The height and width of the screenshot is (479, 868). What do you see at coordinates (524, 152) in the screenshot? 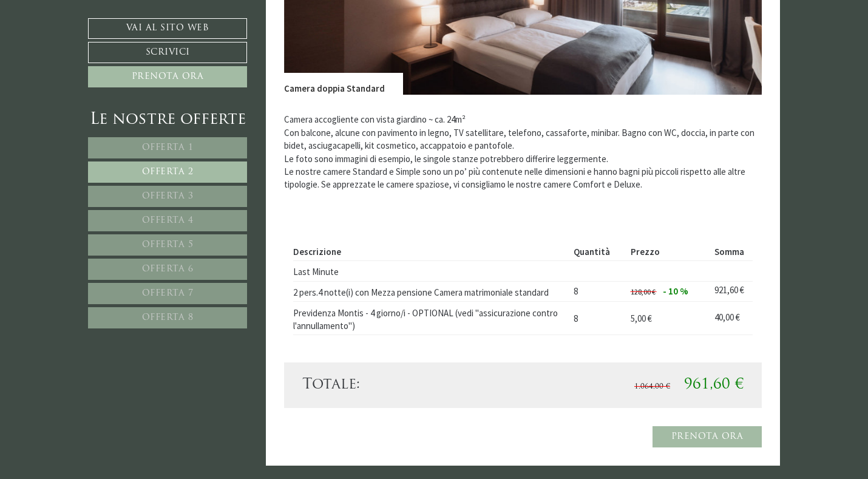
I see `p: Camera accogliente con vista giardino ~ ca. 24m² Con balcone, alcune con pavimento in legno, TV s...` at bounding box center [524, 152].